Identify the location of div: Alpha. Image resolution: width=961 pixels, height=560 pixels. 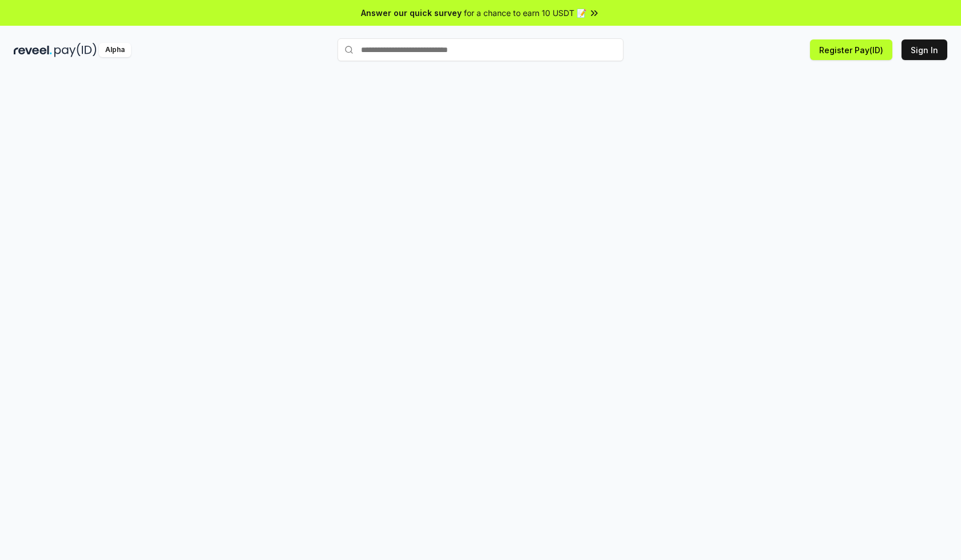
(115, 50).